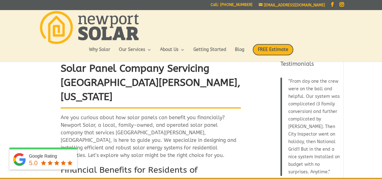  Describe the element at coordinates (33, 163) in the screenshot. I see `span: 5.0` at that location.